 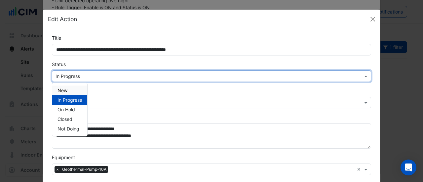 What do you see at coordinates (59, 64) in the screenshot?
I see `label: Status` at bounding box center [59, 64].